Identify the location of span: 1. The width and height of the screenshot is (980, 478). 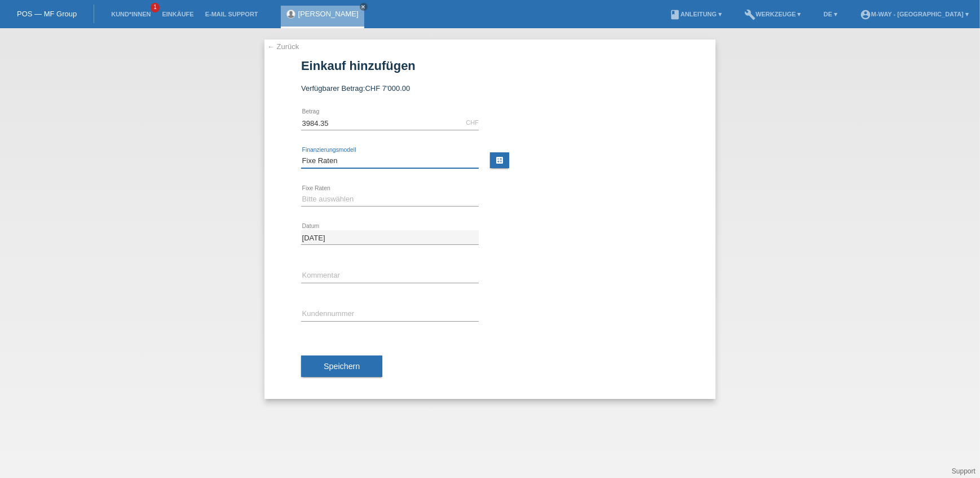
(155, 7).